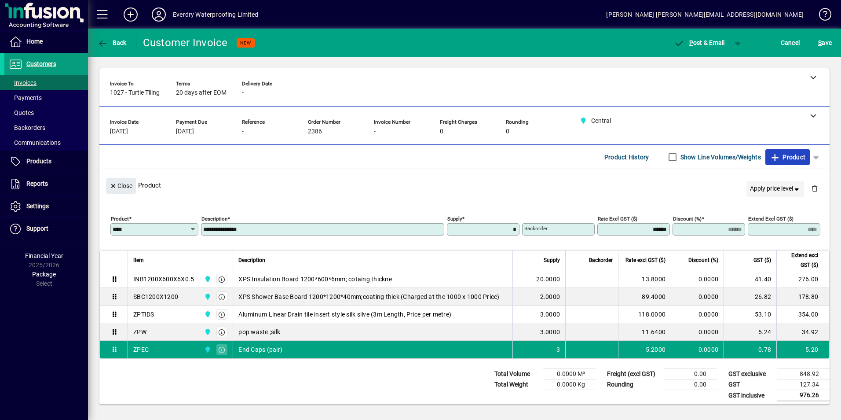  I want to click on td: 5.20, so click(803, 349).